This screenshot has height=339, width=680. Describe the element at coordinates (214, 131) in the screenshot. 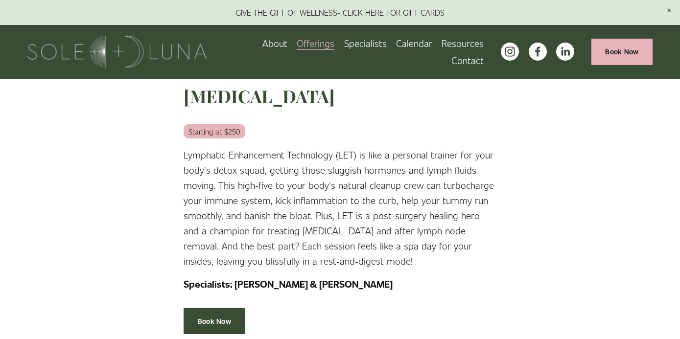

I see `em: Starting at $250` at that location.